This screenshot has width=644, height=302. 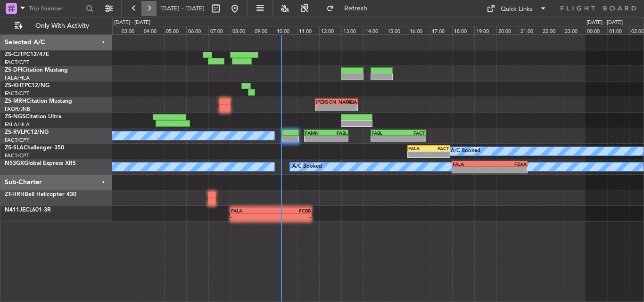 What do you see at coordinates (291, 211) in the screenshot?
I see `div: FCBB` at bounding box center [291, 211].